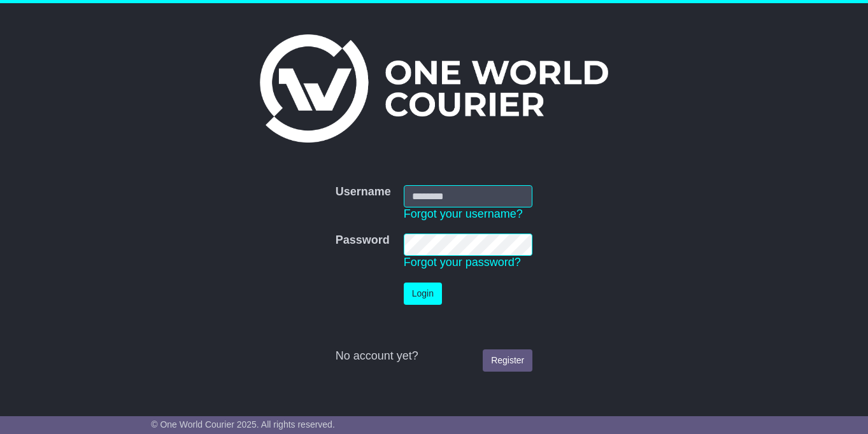 The image size is (868, 434). Describe the element at coordinates (462, 263) in the screenshot. I see `a: Forgot your password?` at that location.